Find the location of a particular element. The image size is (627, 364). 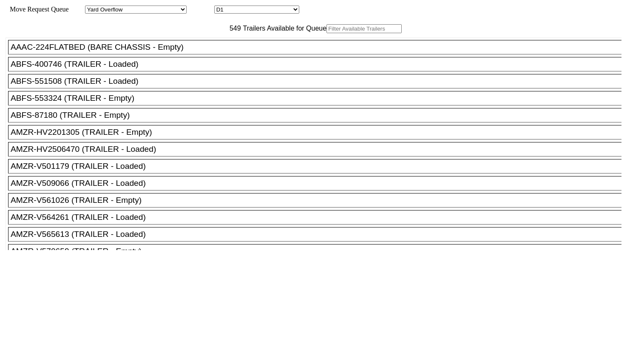

span: Area is located at coordinates (77, 9).